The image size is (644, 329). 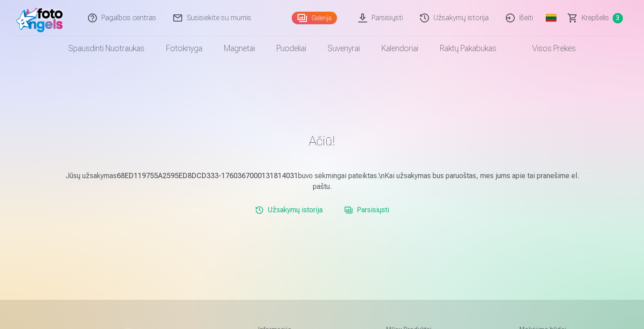 I want to click on a: Suvenyrai, so click(x=344, y=49).